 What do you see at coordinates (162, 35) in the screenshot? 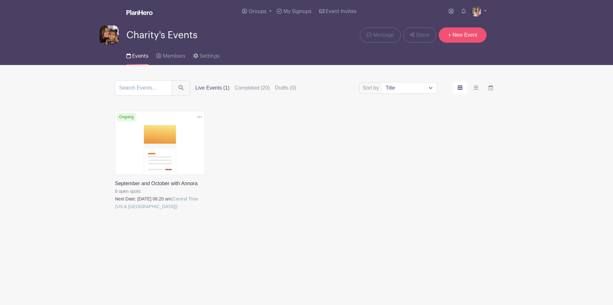
I see `span: Charity's Events` at bounding box center [162, 35].